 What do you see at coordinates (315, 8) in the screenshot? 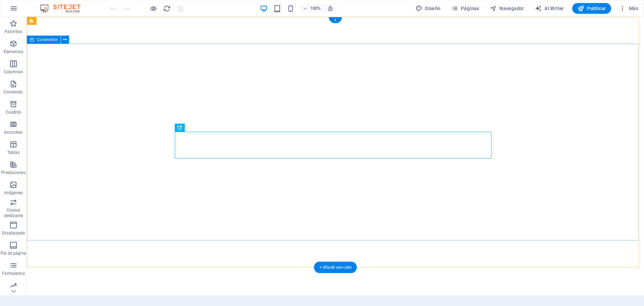
I see `h6: 100%` at bounding box center [315, 8].